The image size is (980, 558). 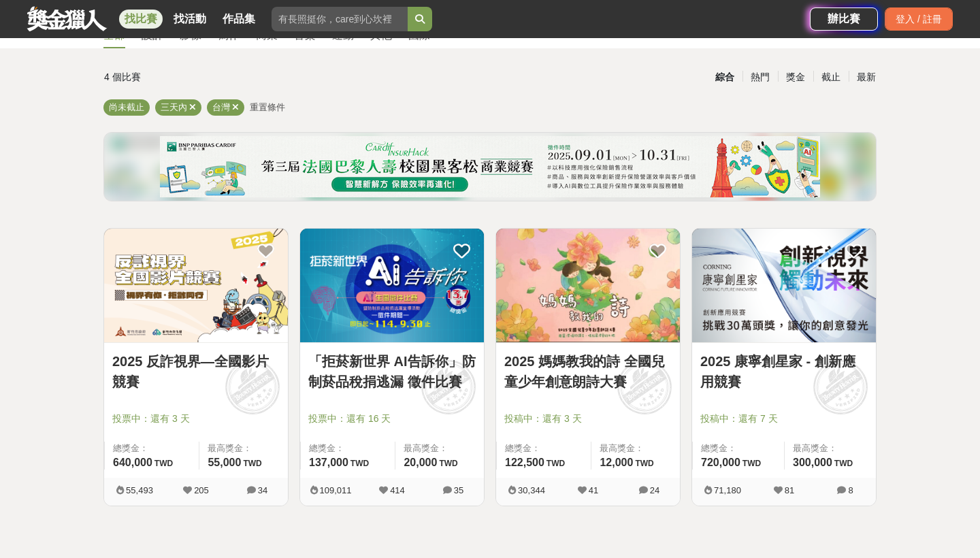 What do you see at coordinates (831, 77) in the screenshot?
I see `div: 截止` at bounding box center [831, 77].